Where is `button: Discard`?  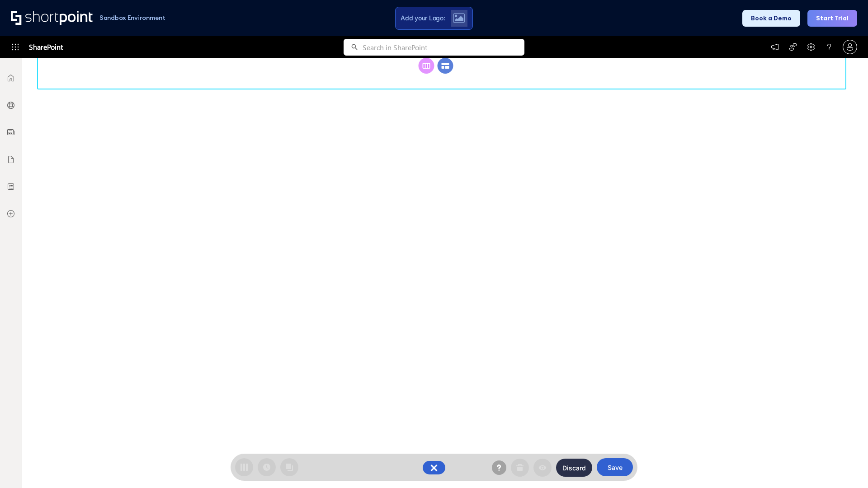
button: Discard is located at coordinates (574, 468).